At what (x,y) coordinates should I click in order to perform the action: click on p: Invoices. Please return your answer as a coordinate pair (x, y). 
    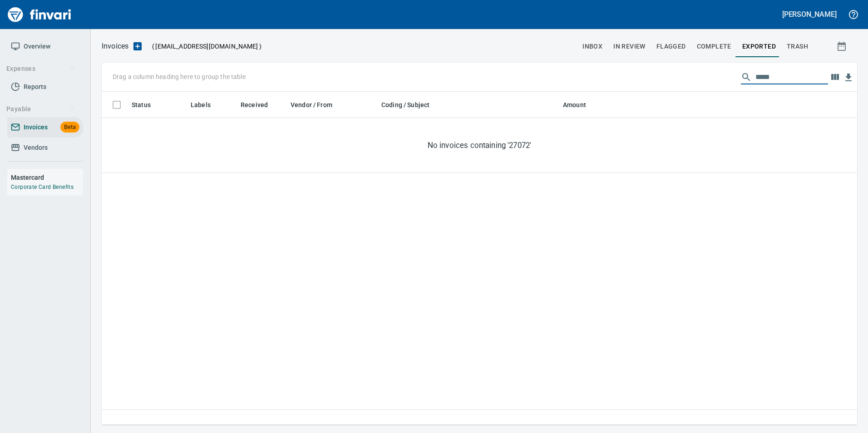
    Looking at the image, I should click on (115, 46).